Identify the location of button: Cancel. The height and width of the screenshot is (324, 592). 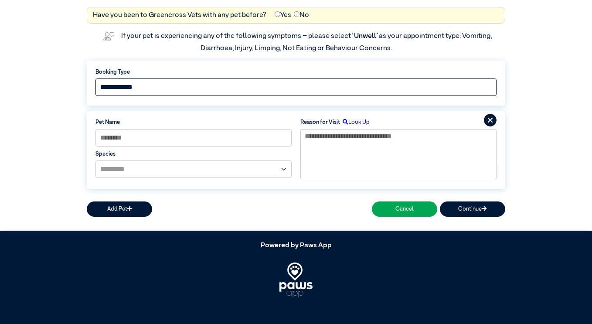
(404, 209).